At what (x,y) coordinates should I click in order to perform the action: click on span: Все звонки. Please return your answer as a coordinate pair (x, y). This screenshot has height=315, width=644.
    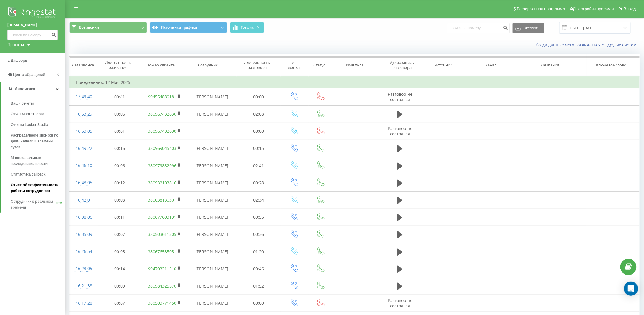
    Looking at the image, I should click on (89, 27).